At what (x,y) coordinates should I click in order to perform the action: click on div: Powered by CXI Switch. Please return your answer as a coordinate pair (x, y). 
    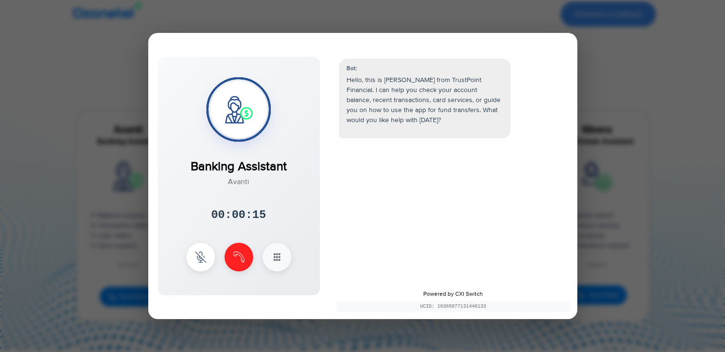
    Looking at the image, I should click on (453, 301).